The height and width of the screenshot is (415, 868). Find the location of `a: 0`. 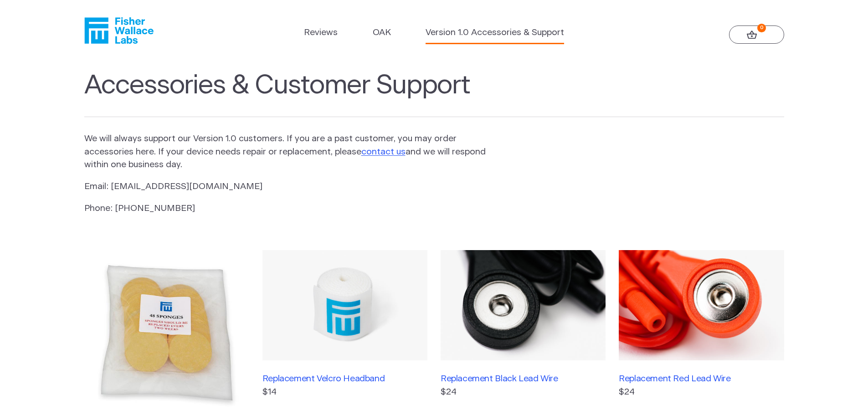

a: 0 is located at coordinates (756, 35).